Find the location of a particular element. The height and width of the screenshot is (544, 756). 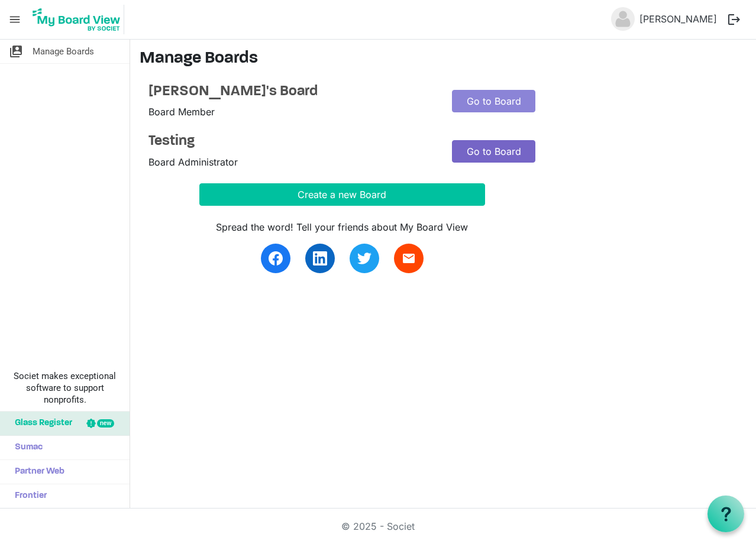

span: Sumac is located at coordinates (25, 447).